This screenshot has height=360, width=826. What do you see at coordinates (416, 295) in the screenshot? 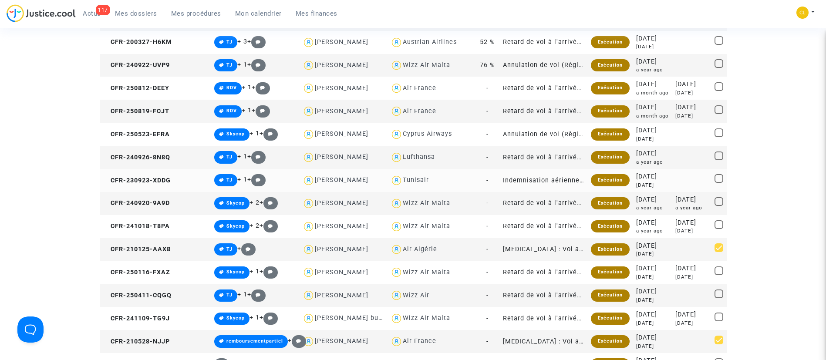
I see `div: Wizz Air` at bounding box center [416, 295].